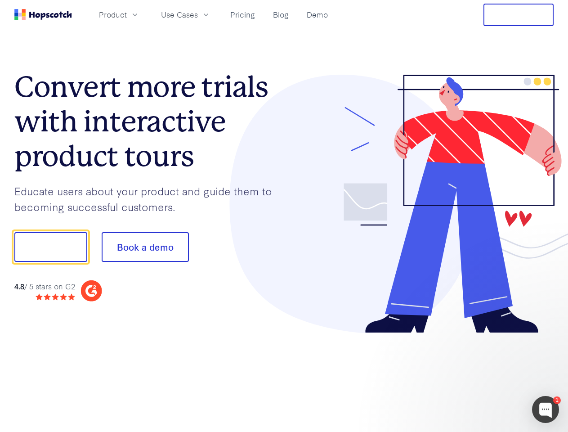  What do you see at coordinates (119, 14) in the screenshot?
I see `button: Product` at bounding box center [119, 14].